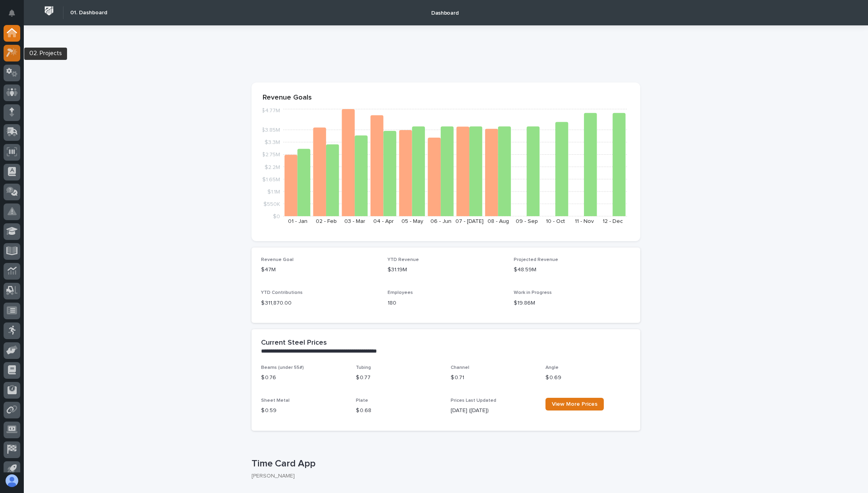 The height and width of the screenshot is (493, 868). Describe the element at coordinates (556, 222) in the screenshot. I see `text: 10 - Oct` at that location.